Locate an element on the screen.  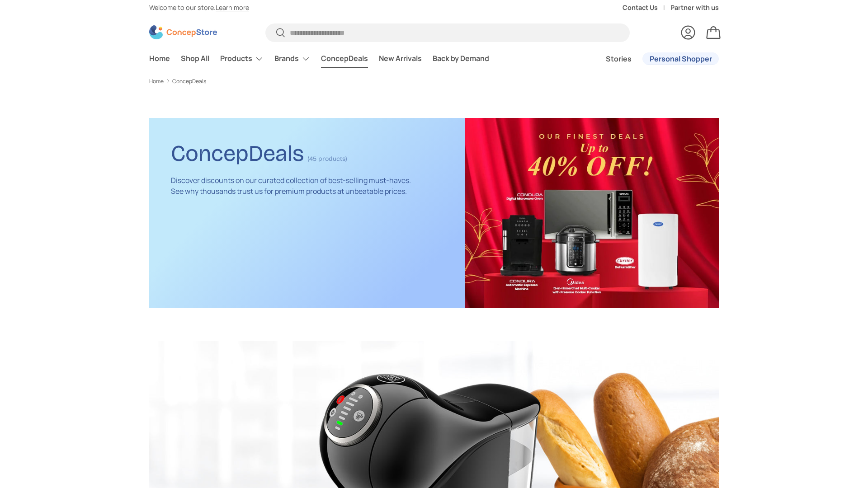
a: New Arrivals is located at coordinates (400, 59).